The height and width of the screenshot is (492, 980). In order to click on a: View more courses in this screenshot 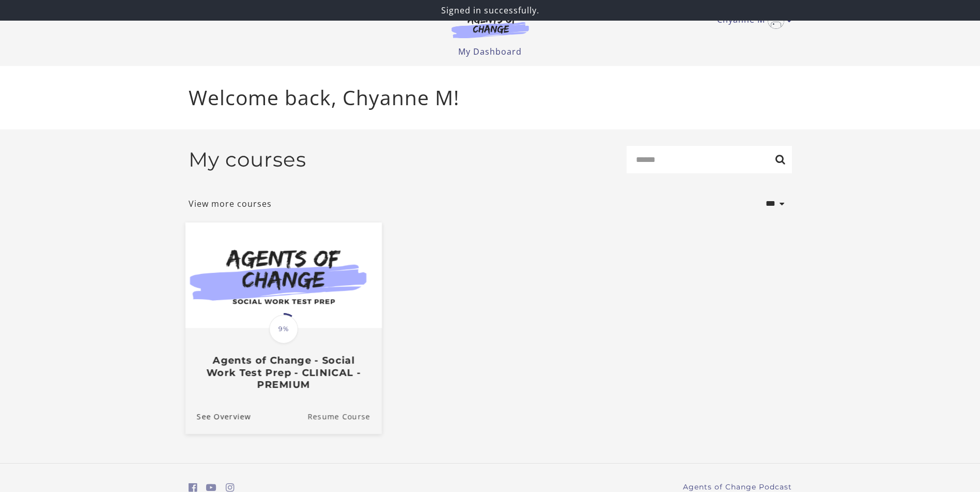, I will do `click(230, 204)`.